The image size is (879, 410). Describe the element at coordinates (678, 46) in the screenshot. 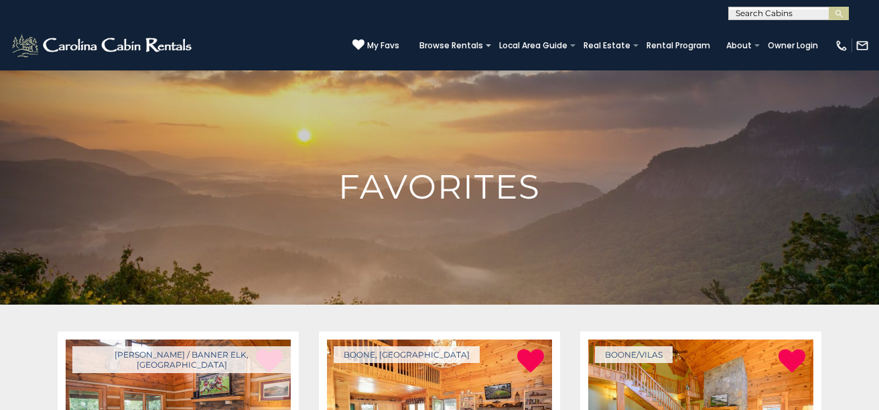

I see `a: Rental Program` at that location.